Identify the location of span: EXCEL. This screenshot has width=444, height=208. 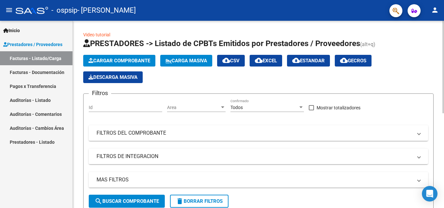
(266, 61).